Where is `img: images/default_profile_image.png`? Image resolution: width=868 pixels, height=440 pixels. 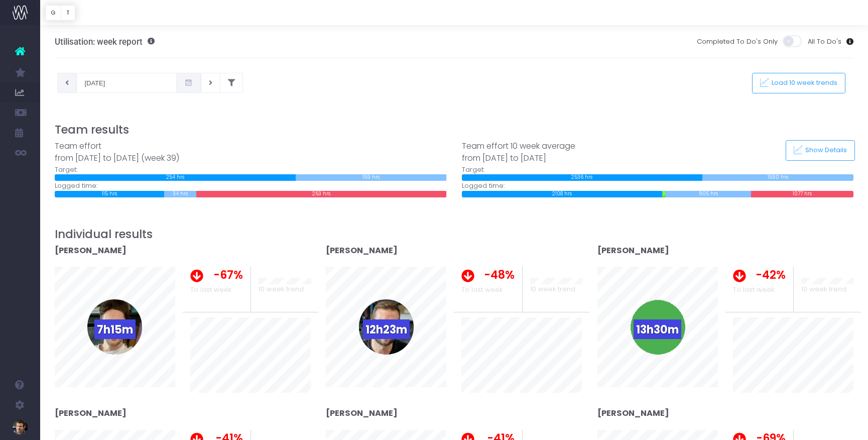
img: images/default_profile_image.png is located at coordinates (20, 427).